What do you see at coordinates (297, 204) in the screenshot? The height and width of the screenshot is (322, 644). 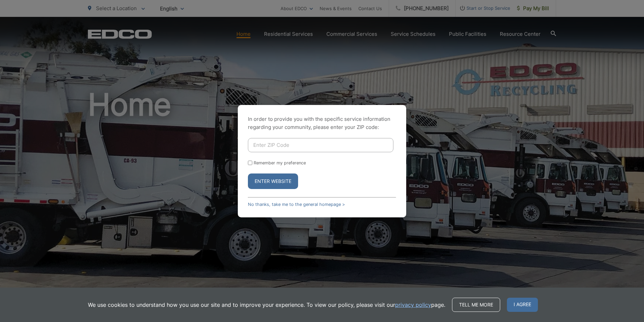 I see `a: No thanks, take me to the general homepage >` at bounding box center [297, 204].